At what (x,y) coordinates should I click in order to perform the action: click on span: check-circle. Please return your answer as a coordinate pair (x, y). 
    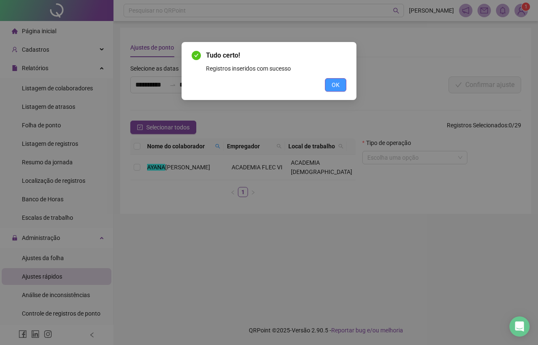
    Looking at the image, I should click on (196, 55).